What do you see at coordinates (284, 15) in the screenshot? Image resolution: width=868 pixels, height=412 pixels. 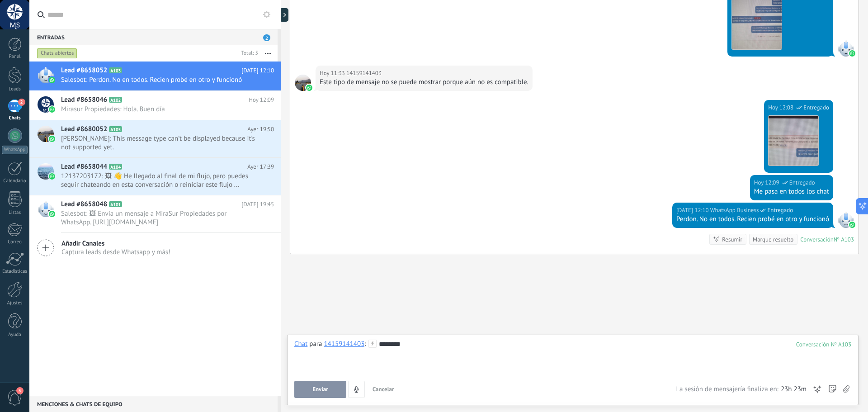 I see `div: Mostrar` at bounding box center [284, 15].